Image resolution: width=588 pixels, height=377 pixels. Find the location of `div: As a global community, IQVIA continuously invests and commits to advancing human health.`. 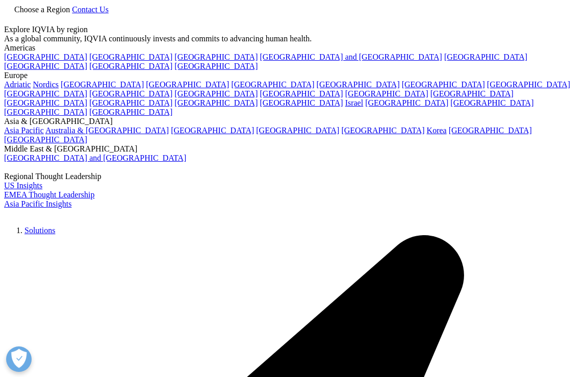

div: As a global community, IQVIA continuously invests and commits to advancing human health. is located at coordinates (293, 39).